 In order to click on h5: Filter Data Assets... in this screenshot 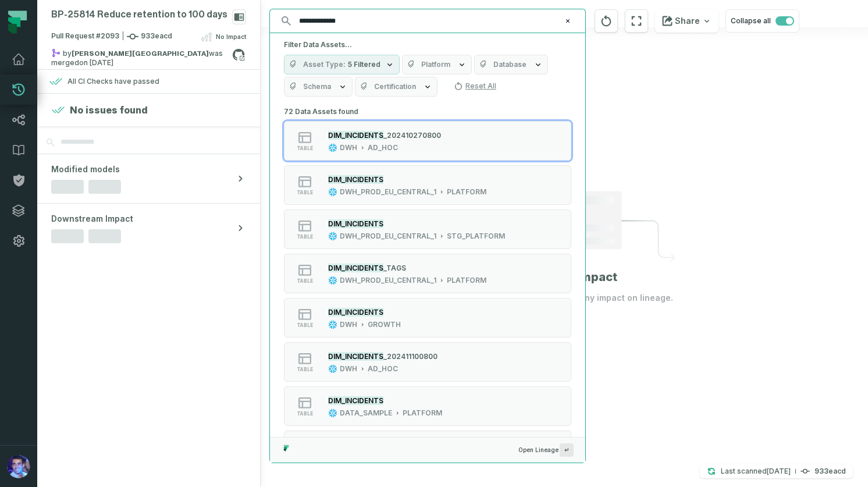, I will do `click(428, 45)`.